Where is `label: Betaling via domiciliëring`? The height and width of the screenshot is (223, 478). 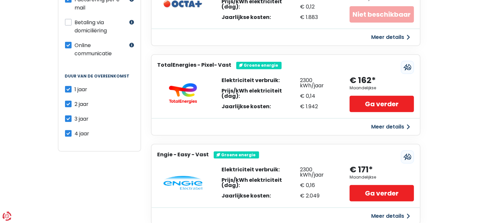
label: Betaling via domiciliëring is located at coordinates (101, 26).